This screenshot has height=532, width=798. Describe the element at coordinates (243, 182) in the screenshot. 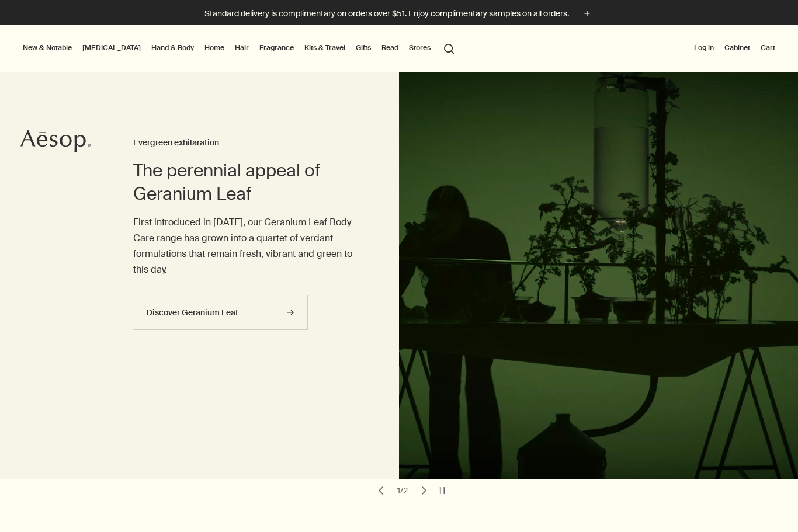

I see `h2: The perennial appeal of Geranium Leaf` at that location.